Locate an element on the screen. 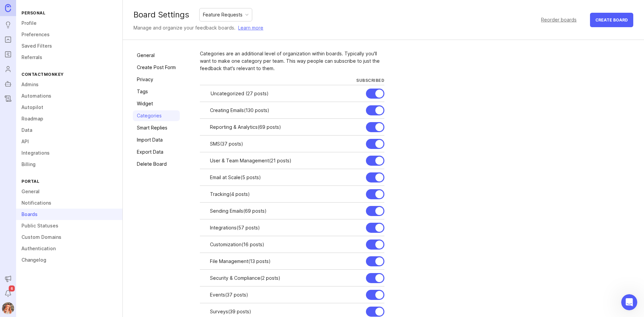 This screenshot has width=644, height=317. div: Surveys ( 39 posts ) is located at coordinates (285, 311).